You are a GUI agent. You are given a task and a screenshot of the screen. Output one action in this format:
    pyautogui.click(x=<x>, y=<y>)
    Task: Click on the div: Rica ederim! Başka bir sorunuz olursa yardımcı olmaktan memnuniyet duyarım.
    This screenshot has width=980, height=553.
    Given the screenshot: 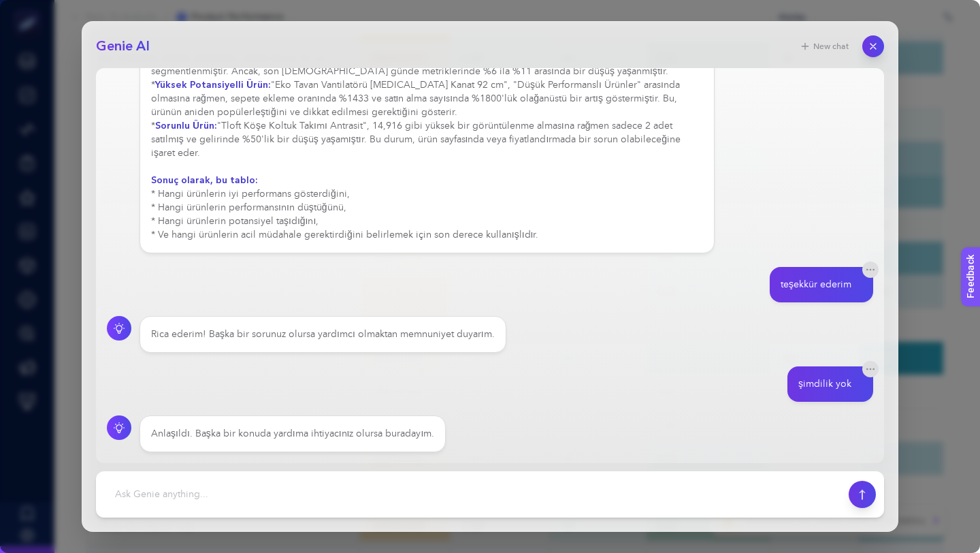 What is the action you would take?
    pyautogui.click(x=323, y=334)
    